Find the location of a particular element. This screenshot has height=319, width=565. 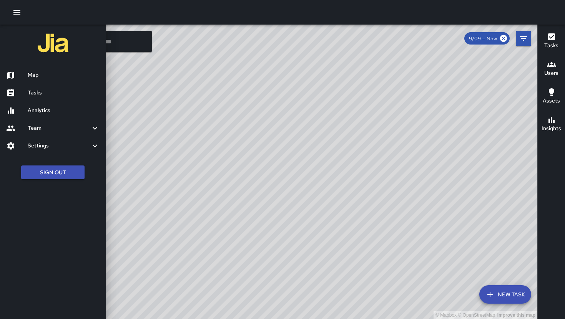

h6: Settings is located at coordinates (59, 146).